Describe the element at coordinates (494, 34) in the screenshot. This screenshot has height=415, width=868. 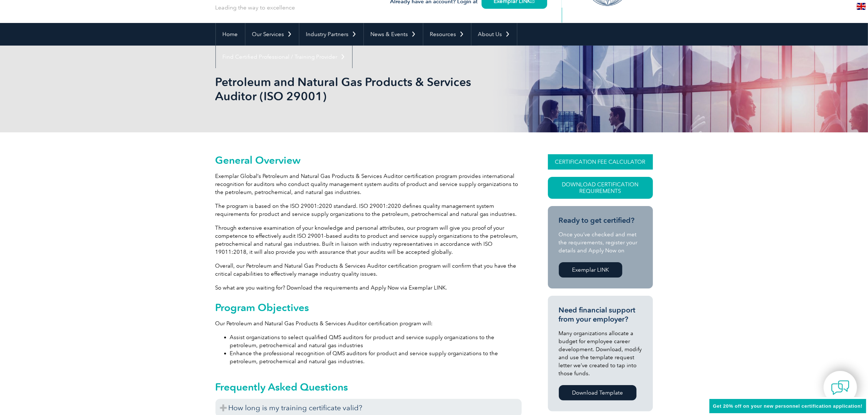
I see `a: About Us` at that location.